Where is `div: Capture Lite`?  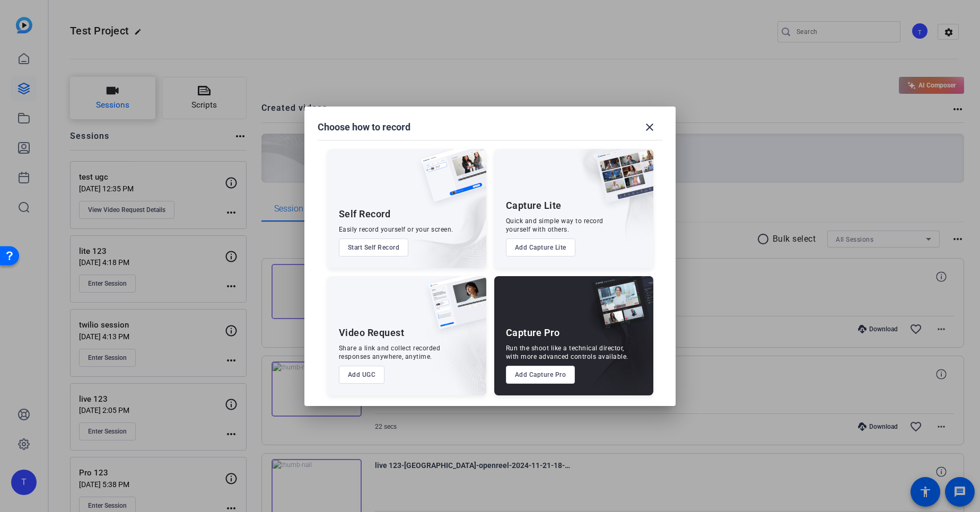 div: Capture Lite is located at coordinates (533, 206).